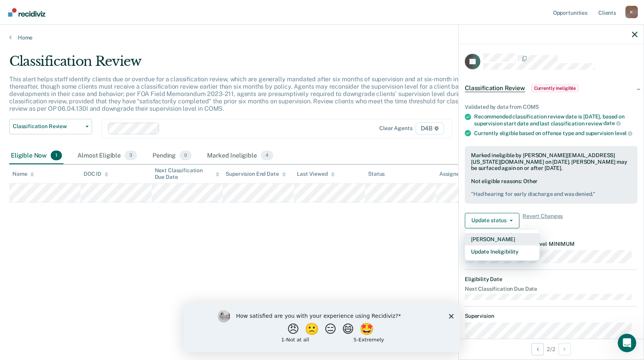  I want to click on div: Close survey, so click(268, 14).